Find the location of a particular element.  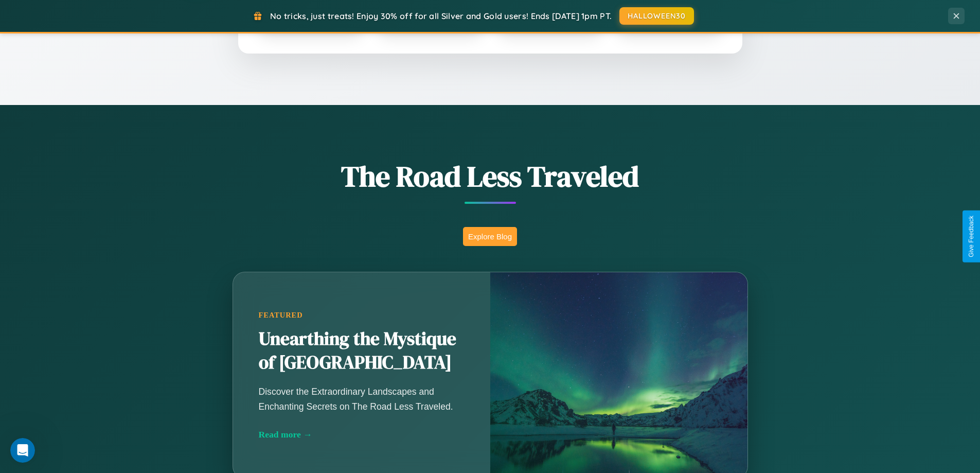

div: Featured is located at coordinates (362, 315).